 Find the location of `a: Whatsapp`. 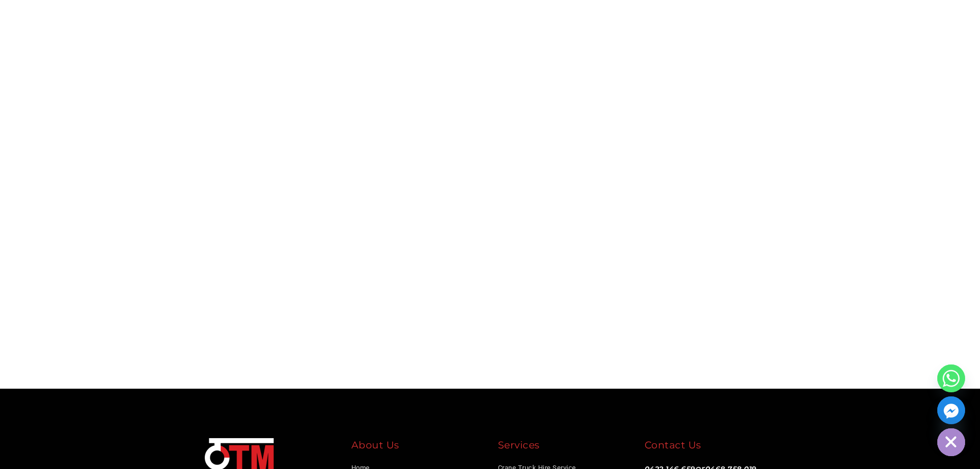

a: Whatsapp is located at coordinates (952, 378).